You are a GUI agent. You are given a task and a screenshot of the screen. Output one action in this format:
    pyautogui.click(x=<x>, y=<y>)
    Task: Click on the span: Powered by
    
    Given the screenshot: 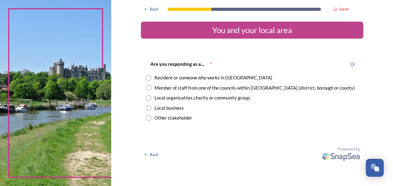 What is the action you would take?
    pyautogui.click(x=349, y=149)
    